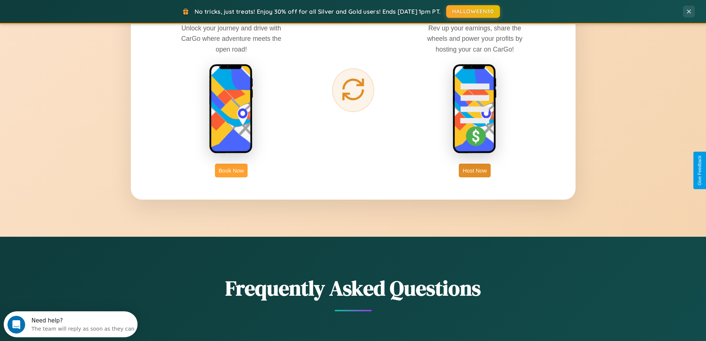 Image resolution: width=706 pixels, height=341 pixels. What do you see at coordinates (79, 9) in the screenshot?
I see `div: Need help?` at bounding box center [79, 9].